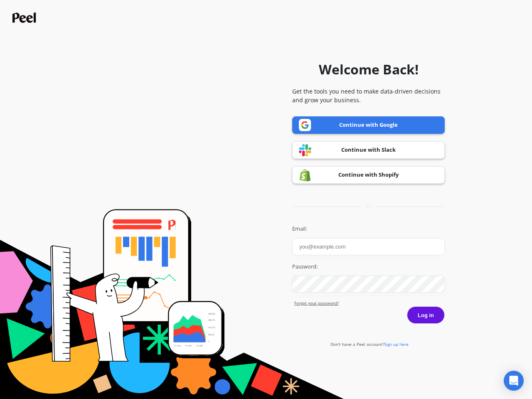  What do you see at coordinates (513, 380) in the screenshot?
I see `div: Open Intercom Messenger` at bounding box center [513, 380].